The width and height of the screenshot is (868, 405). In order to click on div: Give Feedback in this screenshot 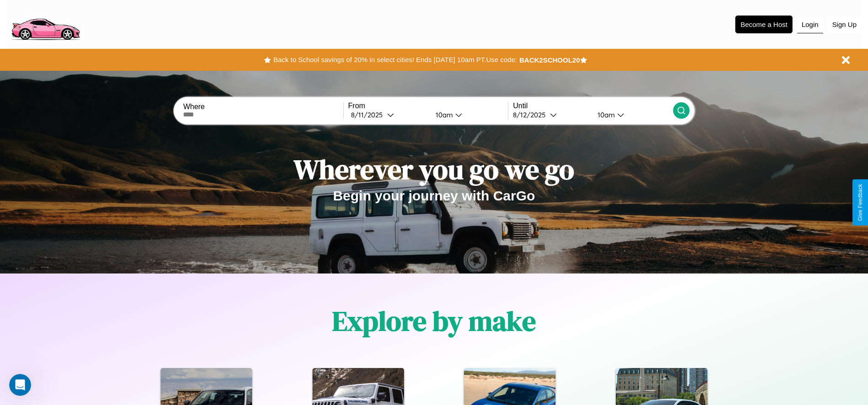, I will do `click(860, 202)`.